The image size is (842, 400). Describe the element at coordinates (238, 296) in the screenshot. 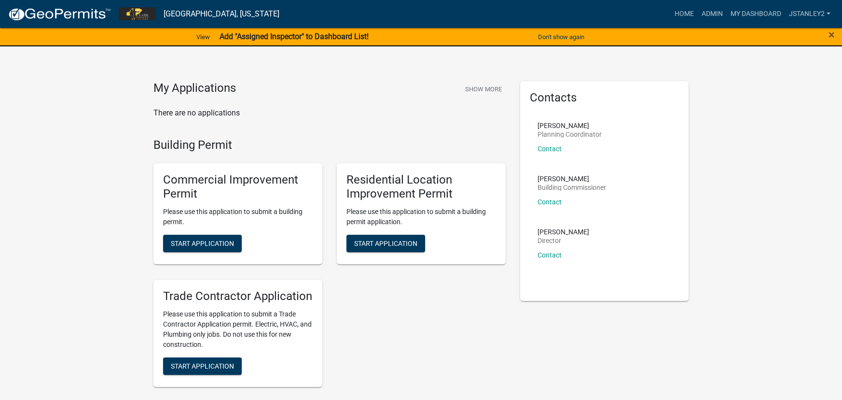

I see `h5: Trade Contractor Application` at that location.